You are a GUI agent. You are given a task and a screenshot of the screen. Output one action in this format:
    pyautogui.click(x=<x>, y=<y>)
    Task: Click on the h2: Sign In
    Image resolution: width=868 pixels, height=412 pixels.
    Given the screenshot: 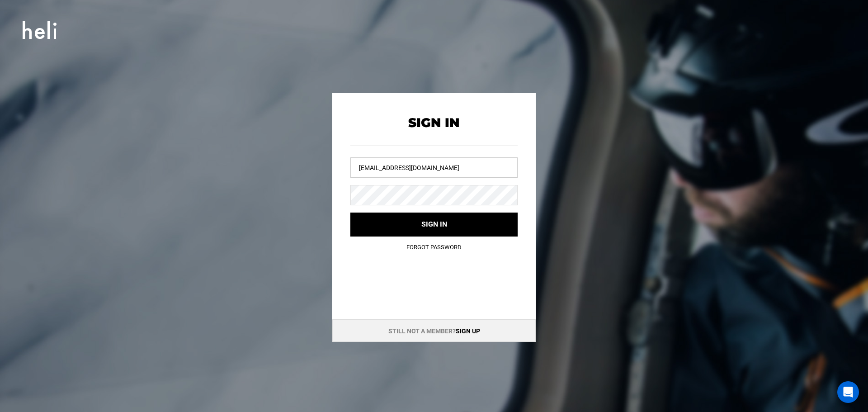 What is the action you would take?
    pyautogui.click(x=434, y=123)
    